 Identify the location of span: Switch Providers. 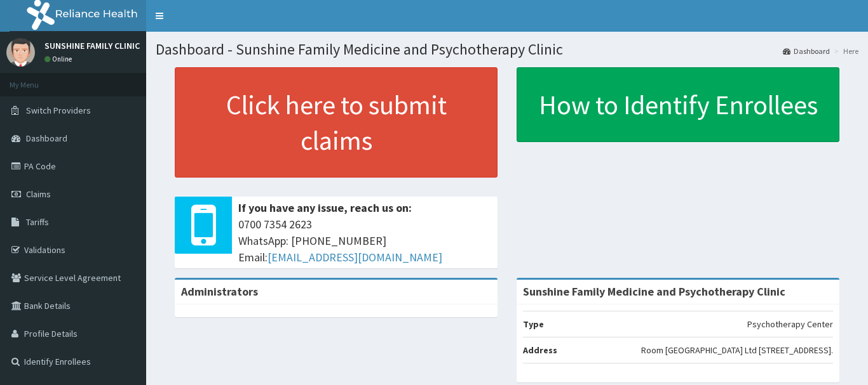
(59, 111).